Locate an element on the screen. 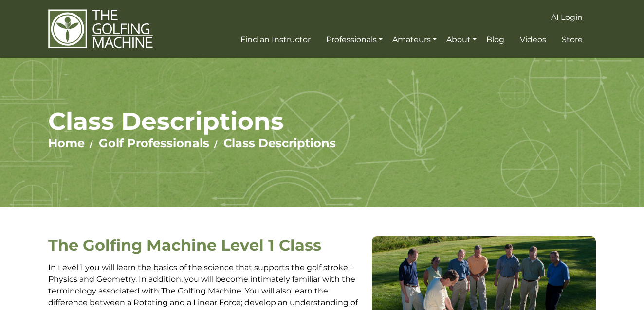  span: AI Login is located at coordinates (567, 17).